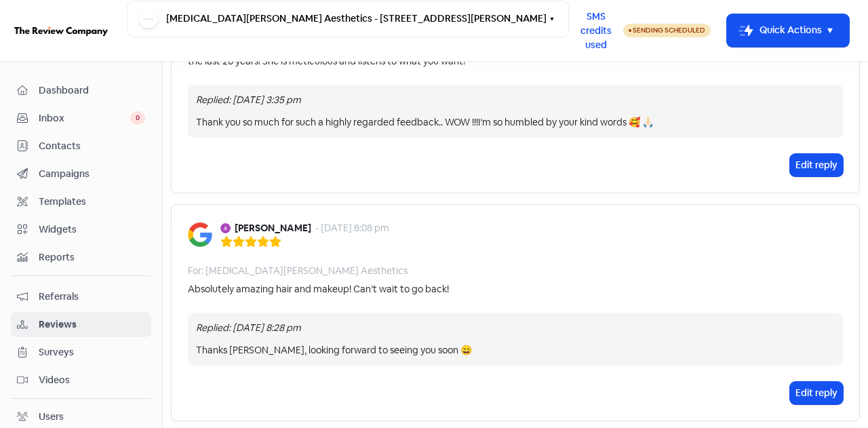 This screenshot has width=868, height=428. Describe the element at coordinates (84, 118) in the screenshot. I see `span: Inbox` at that location.